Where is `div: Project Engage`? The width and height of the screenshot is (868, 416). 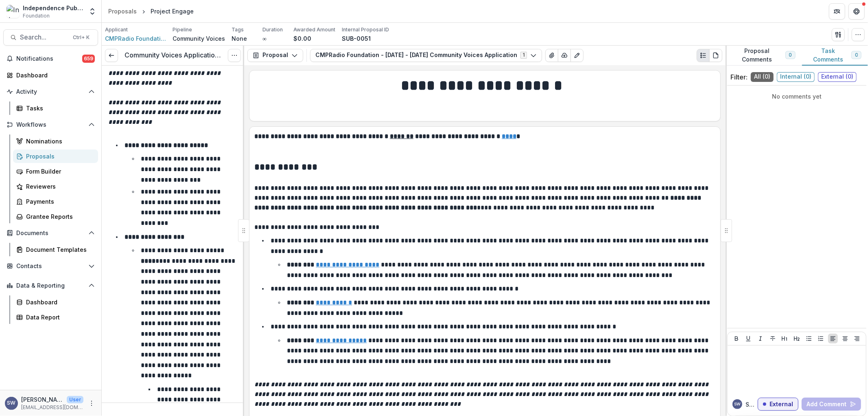
div: Project Engage is located at coordinates (172, 11).